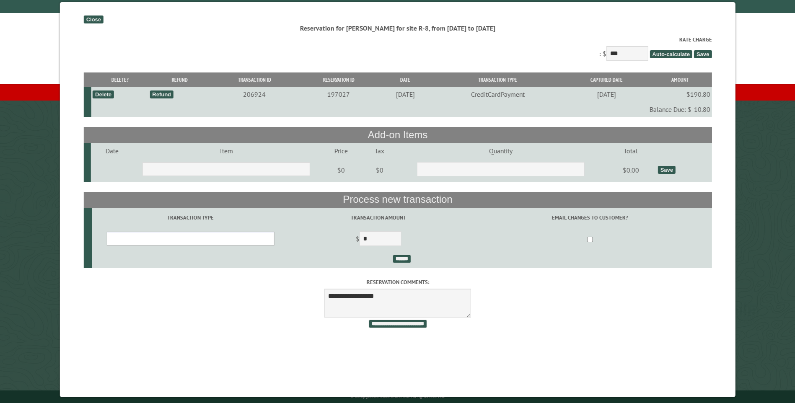 The image size is (795, 403). What do you see at coordinates (405, 80) in the screenshot?
I see `th: Date` at bounding box center [405, 80].